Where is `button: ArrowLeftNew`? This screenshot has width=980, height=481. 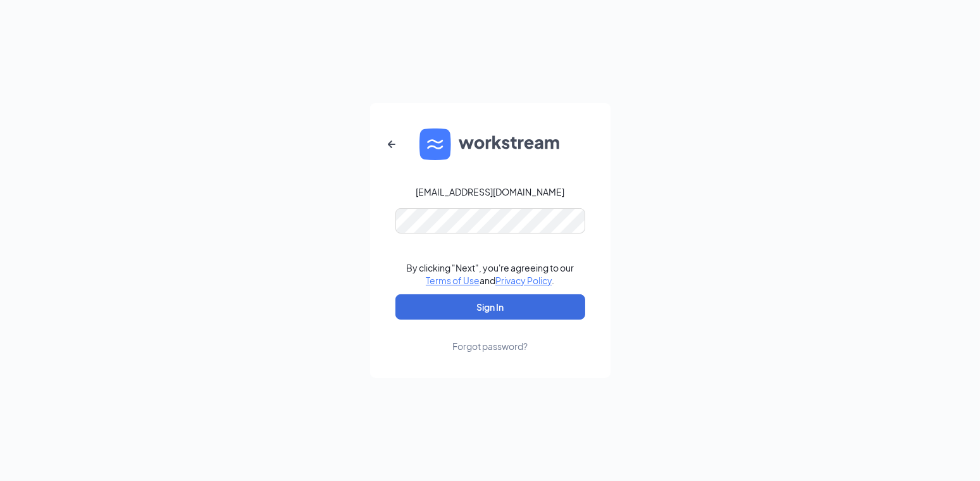
button: ArrowLeftNew is located at coordinates (392, 144).